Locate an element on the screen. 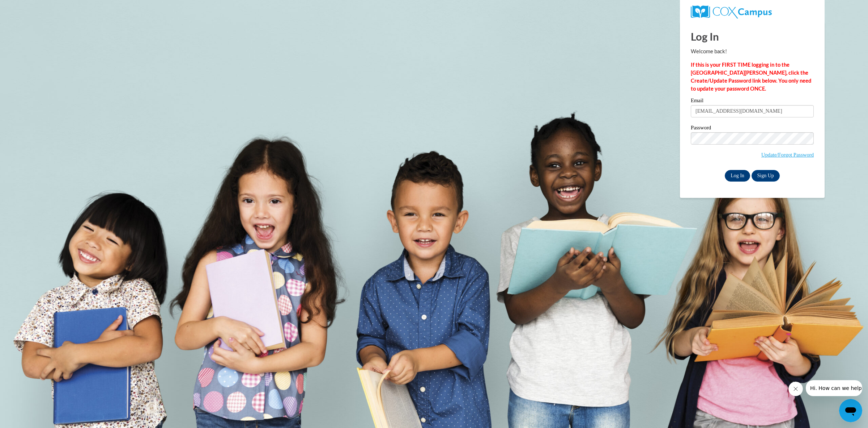 This screenshot has height=428, width=868. p: Welcome back! is located at coordinates (753, 52).